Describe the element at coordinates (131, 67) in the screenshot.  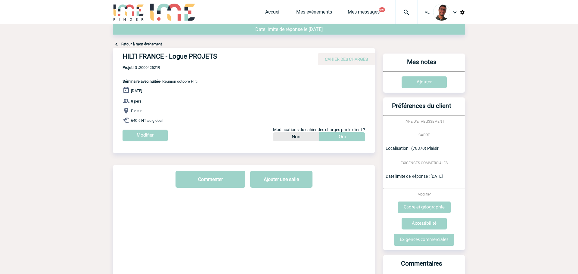
I see `b: Projet ID :` at that location.